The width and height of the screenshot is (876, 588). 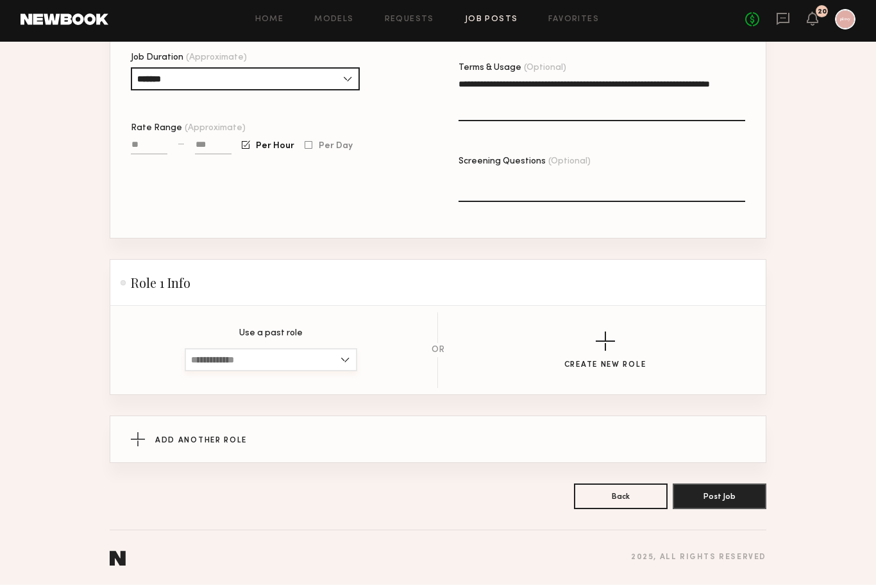 I want to click on span: Per Hour, so click(x=276, y=149).